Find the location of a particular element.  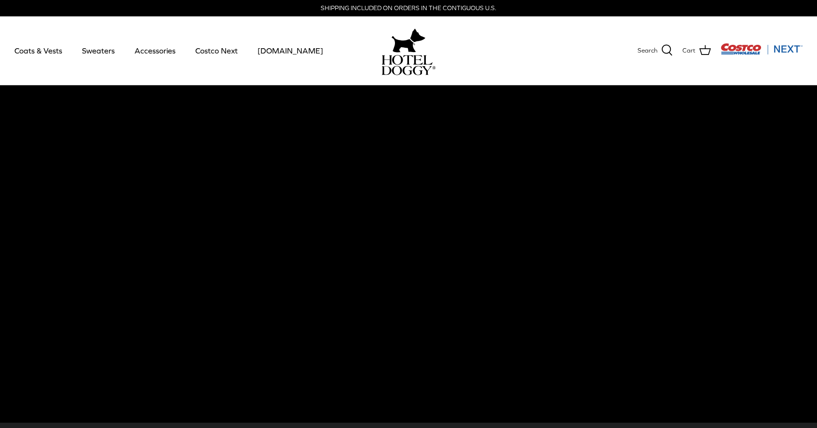

a: Sweaters is located at coordinates (98, 51).